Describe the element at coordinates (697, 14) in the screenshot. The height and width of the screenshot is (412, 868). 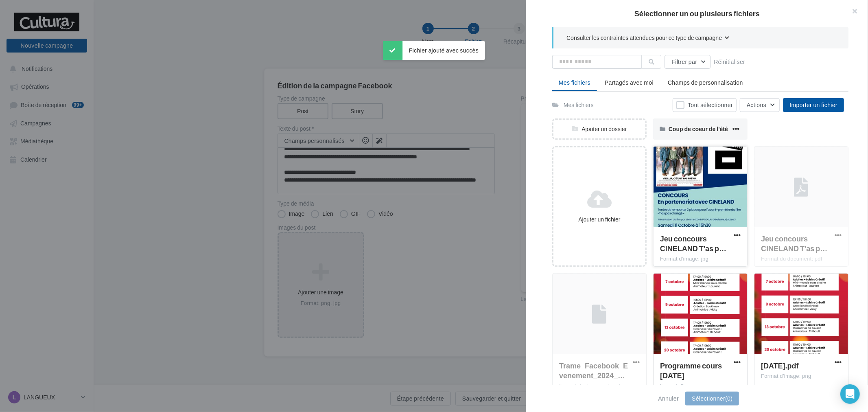
I see `h2: Sélectionner un ou plusieurs fichiers` at that location.